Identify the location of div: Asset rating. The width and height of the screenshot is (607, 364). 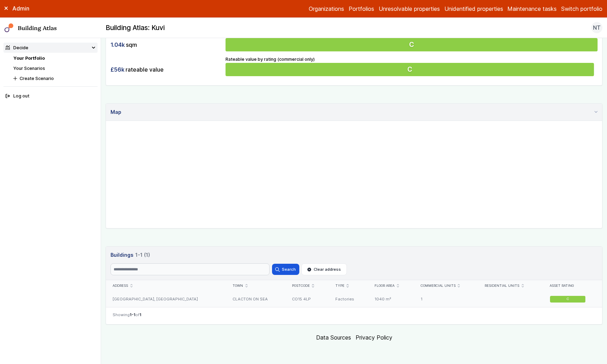
(572, 286).